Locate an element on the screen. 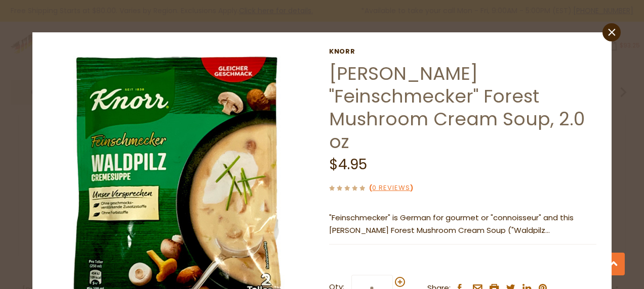 This screenshot has height=289, width=644. a: 0 Reviews is located at coordinates (391, 188).